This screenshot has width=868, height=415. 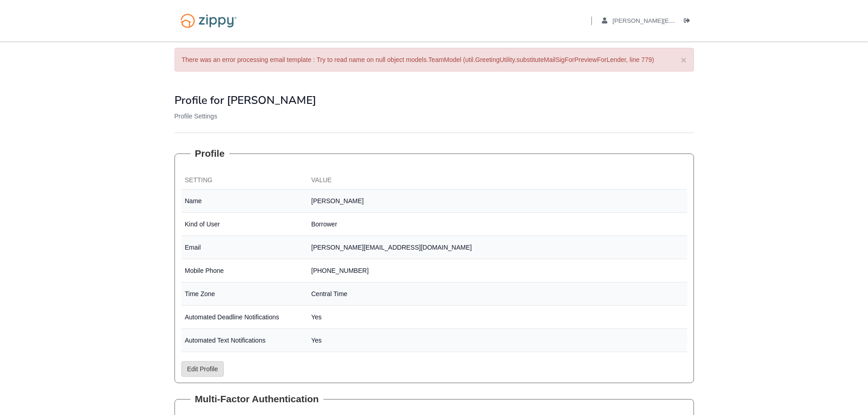 I want to click on td: Automated Text Notifications, so click(x=245, y=341).